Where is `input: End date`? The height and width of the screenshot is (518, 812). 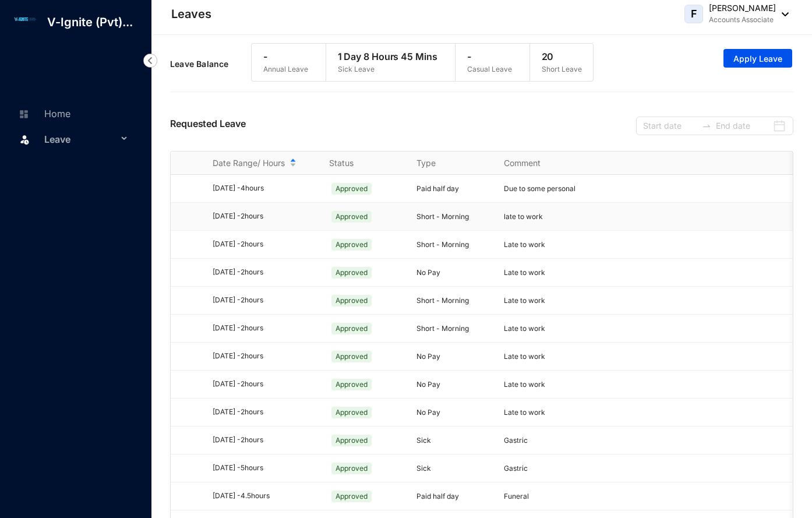
input: End date is located at coordinates (742, 126).